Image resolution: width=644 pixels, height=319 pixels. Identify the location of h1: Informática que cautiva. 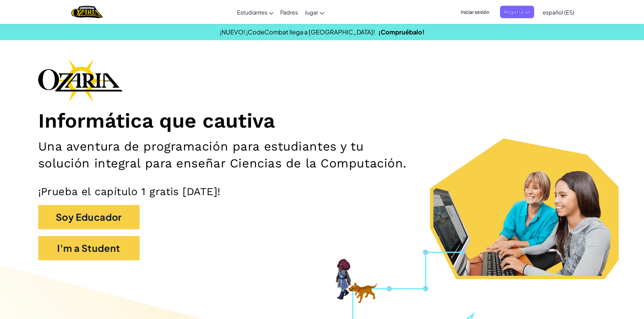
(322, 121).